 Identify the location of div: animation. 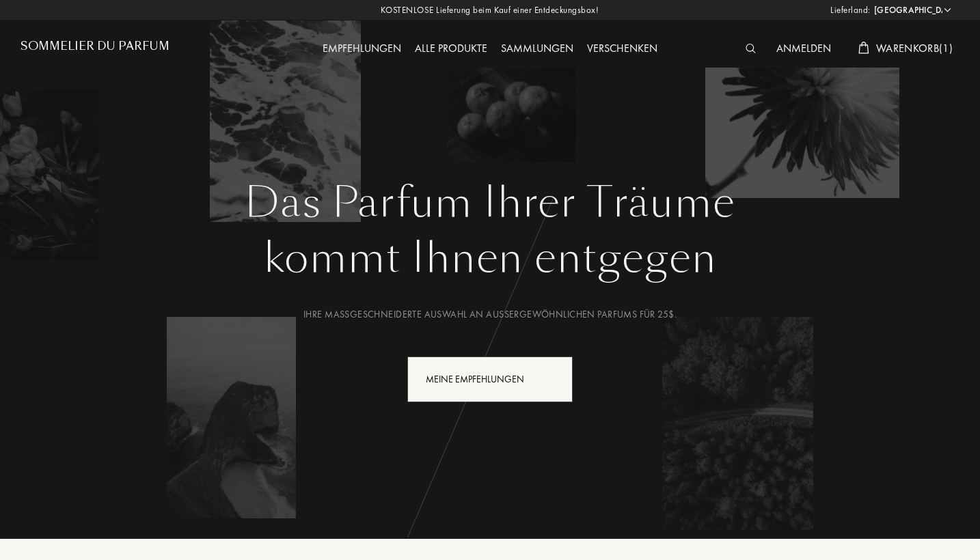
(553, 379).